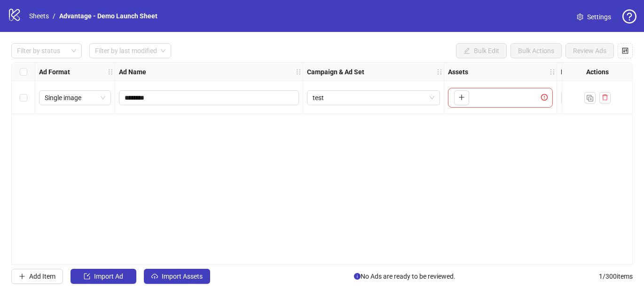  Describe the element at coordinates (182, 277) in the screenshot. I see `span: Import Assets` at that location.